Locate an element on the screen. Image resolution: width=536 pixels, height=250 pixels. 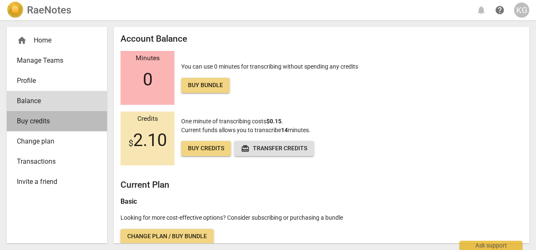
b: $0.15 is located at coordinates (274, 121).